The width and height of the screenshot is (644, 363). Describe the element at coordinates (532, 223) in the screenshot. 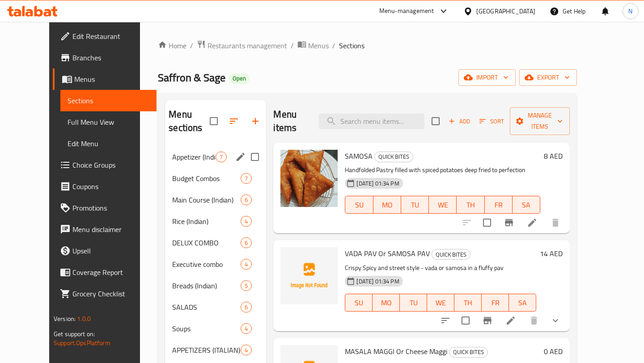

I see `a: Edit menu item` at that location.